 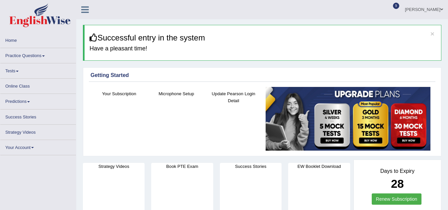 What do you see at coordinates (38, 131) in the screenshot?
I see `a: Strategy Videos` at bounding box center [38, 131].